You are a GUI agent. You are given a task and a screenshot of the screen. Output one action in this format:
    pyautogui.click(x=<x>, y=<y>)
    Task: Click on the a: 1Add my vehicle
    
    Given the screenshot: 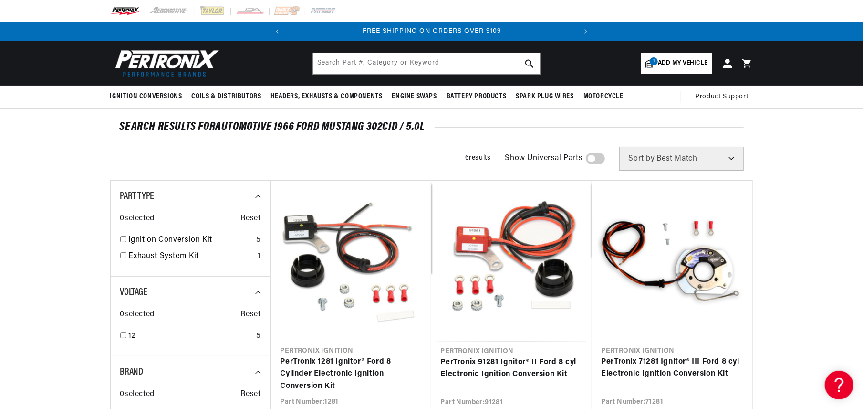 What is the action you would take?
    pyautogui.click(x=677, y=63)
    